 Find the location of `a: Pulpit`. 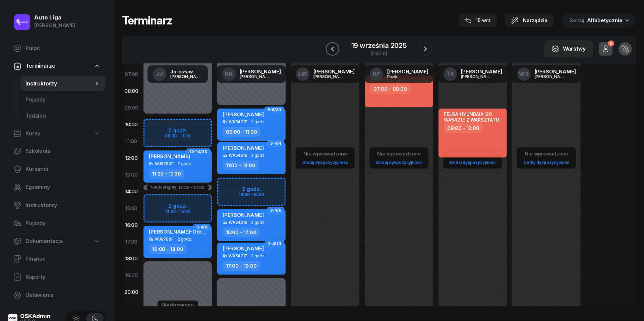

a: Pulpit is located at coordinates (57, 48).